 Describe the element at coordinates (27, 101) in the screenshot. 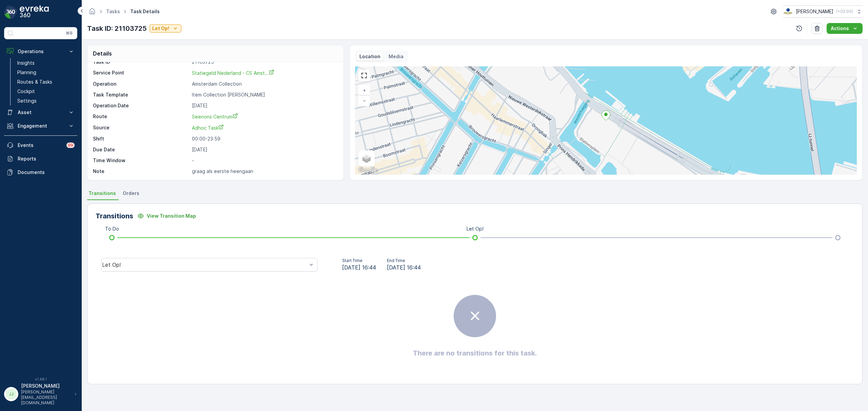

I see `p: Settings` at that location.